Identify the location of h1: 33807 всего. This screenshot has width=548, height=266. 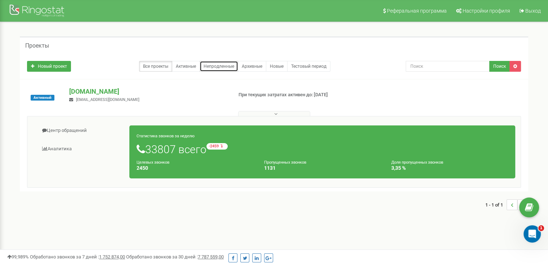
(322, 149).